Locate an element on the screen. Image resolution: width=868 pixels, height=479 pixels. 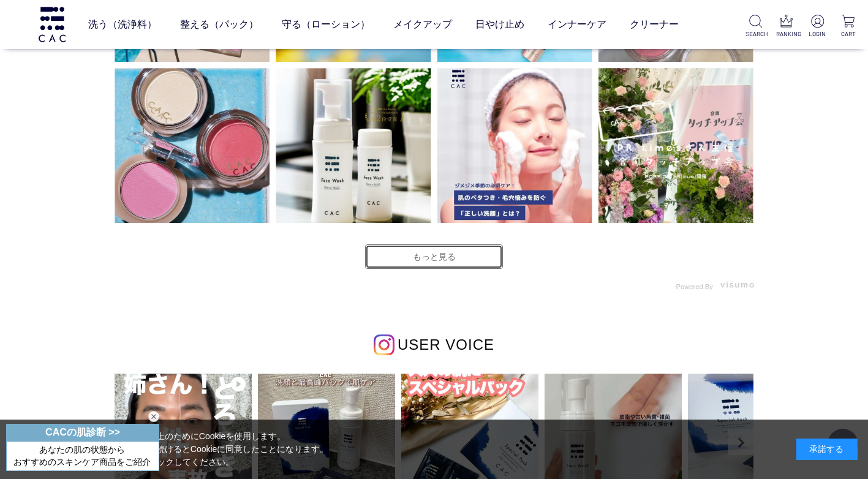
a: 洗う（洗浄料） is located at coordinates (123, 25).